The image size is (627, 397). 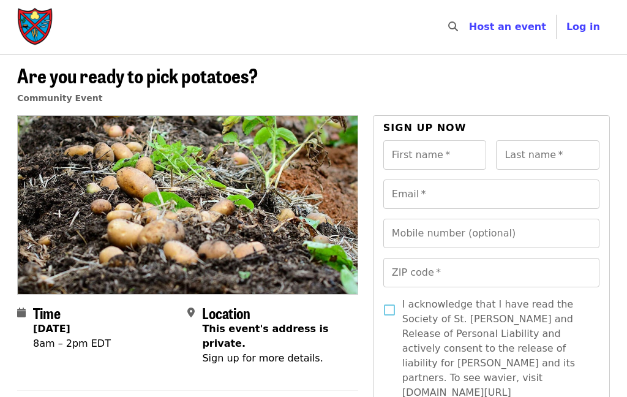 What do you see at coordinates (262, 358) in the screenshot?
I see `span: Sign up for more details.` at bounding box center [262, 358].